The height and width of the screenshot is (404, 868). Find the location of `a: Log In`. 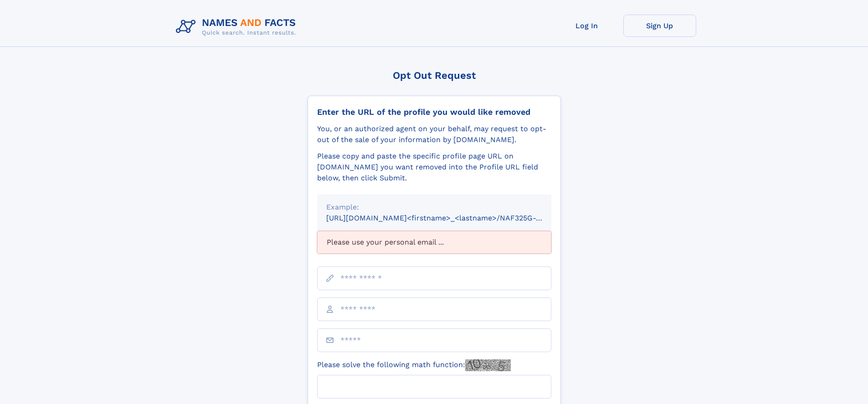

a: Log In is located at coordinates (587, 25).